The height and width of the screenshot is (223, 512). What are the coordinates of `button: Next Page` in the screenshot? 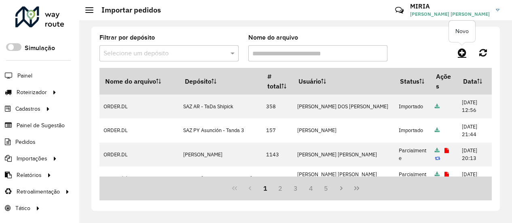 It's located at (342, 189).